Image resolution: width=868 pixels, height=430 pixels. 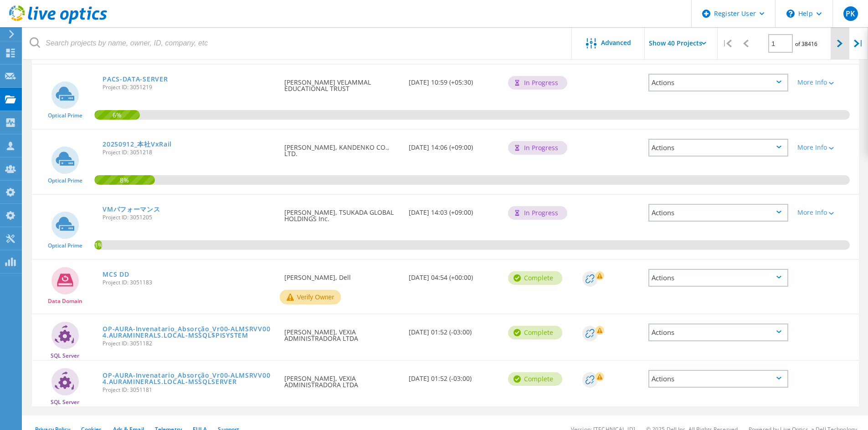 What do you see at coordinates (135, 79) in the screenshot?
I see `a: PACS-DATA-SERVER` at bounding box center [135, 79].